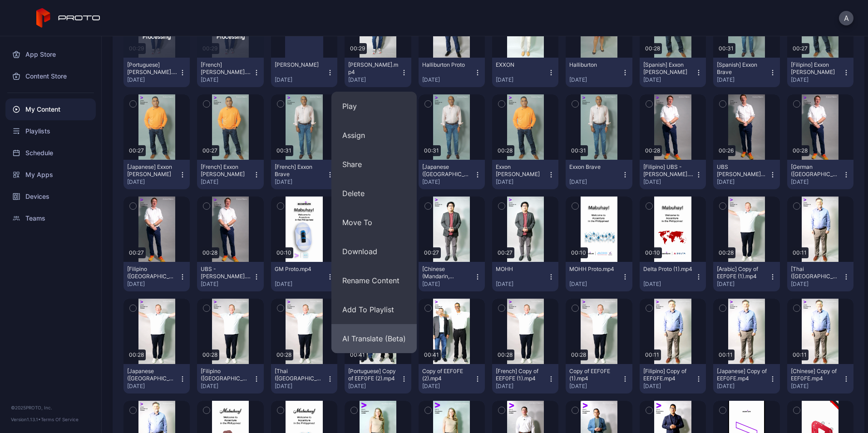 This screenshot has height=433, width=868. I want to click on div: [Japanese] Copy of EEF0FE.mp4, so click(742, 374).